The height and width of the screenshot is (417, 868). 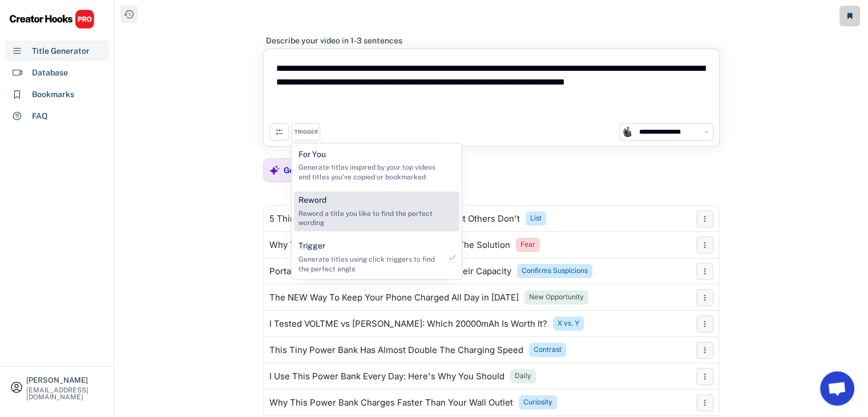 What do you see at coordinates (555, 271) in the screenshot?
I see `div: Confirms Suspicions` at bounding box center [555, 271].